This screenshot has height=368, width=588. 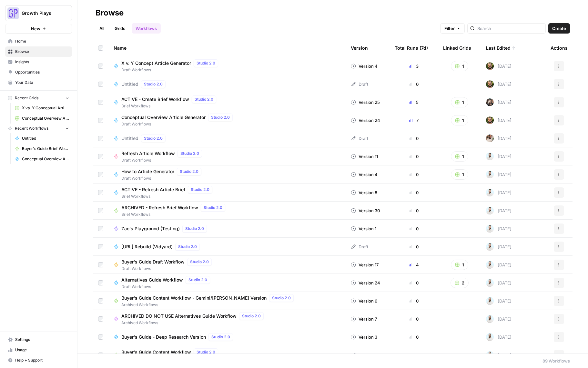 What do you see at coordinates (501, 48) in the screenshot?
I see `div: Last Edited` at bounding box center [501, 48].